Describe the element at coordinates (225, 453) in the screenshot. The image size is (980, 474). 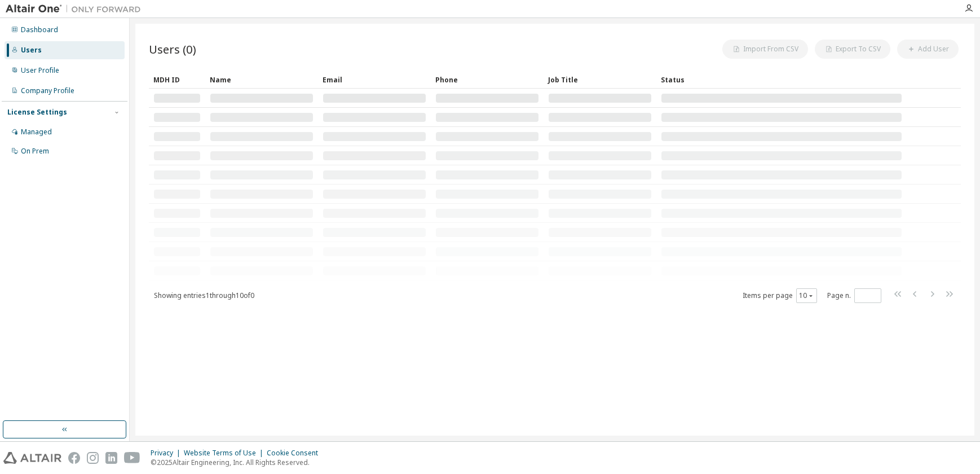
I see `div: Website Terms of Use` at that location.